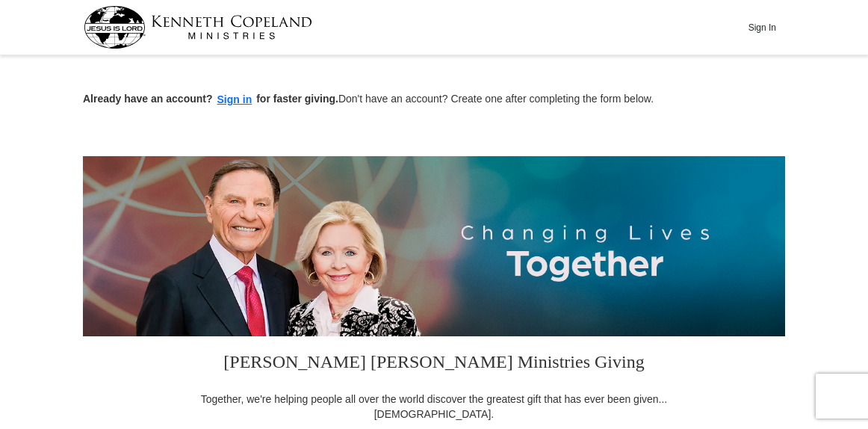  Describe the element at coordinates (762, 27) in the screenshot. I see `button: Sign In` at that location.